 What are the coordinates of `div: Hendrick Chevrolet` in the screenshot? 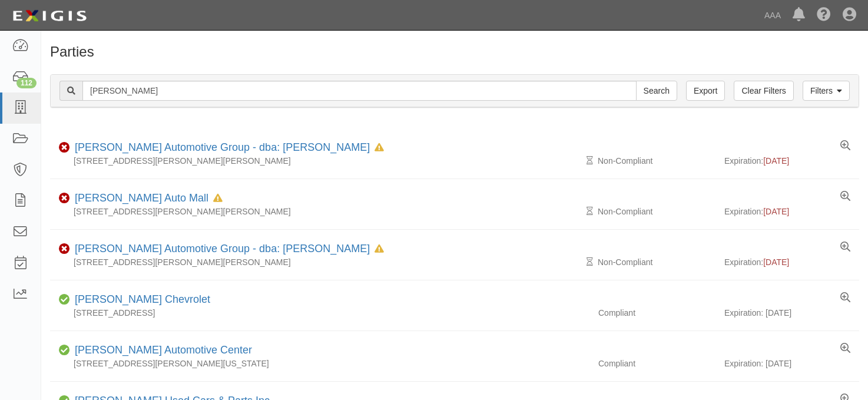 It's located at (140, 300).